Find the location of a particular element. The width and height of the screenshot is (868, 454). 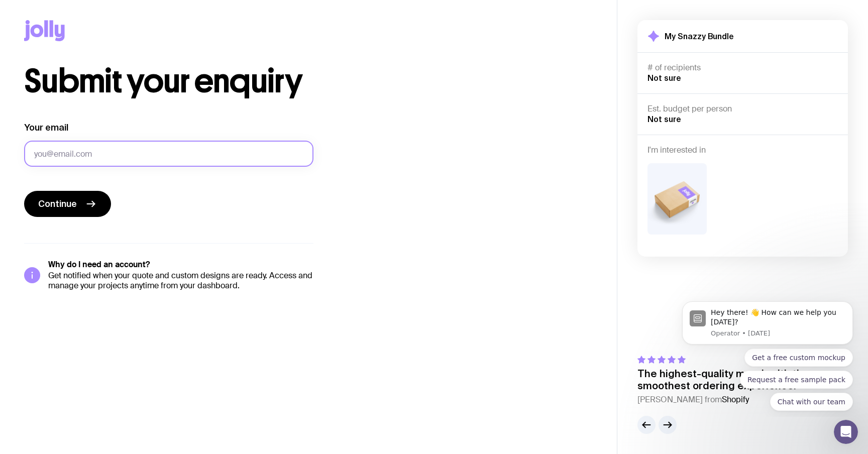

h4: Est. budget per person is located at coordinates (742, 109).